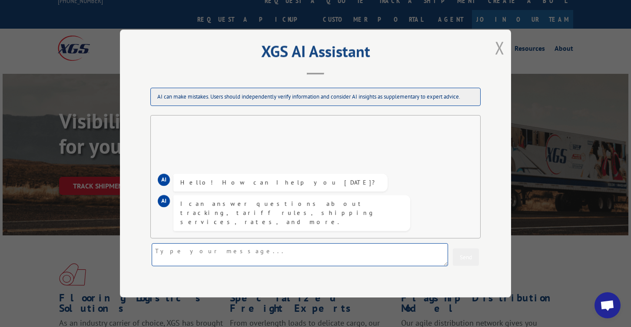  Describe the element at coordinates (316, 53) in the screenshot. I see `h2: XGS AI Assistant` at that location.